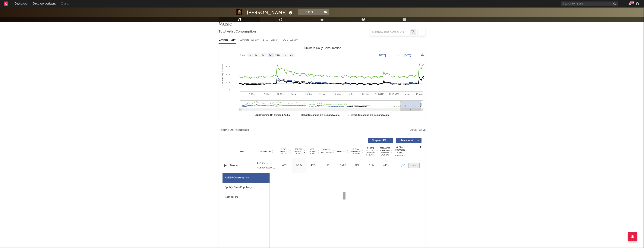 This screenshot has width=644, height=248. I want to click on button: Features(6), so click(409, 140).